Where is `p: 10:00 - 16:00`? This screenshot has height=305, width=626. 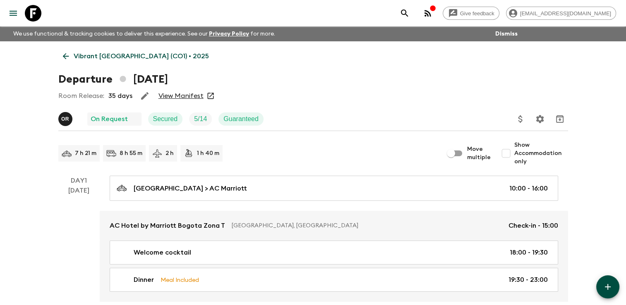 p: 10:00 - 16:00 is located at coordinates (528, 189).